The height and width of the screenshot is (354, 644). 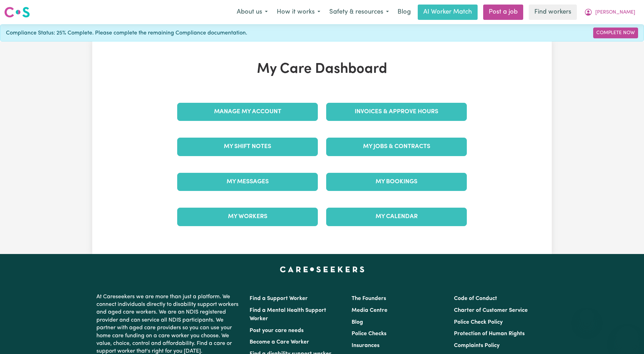 I want to click on a: Become a Care Worker, so click(x=279, y=342).